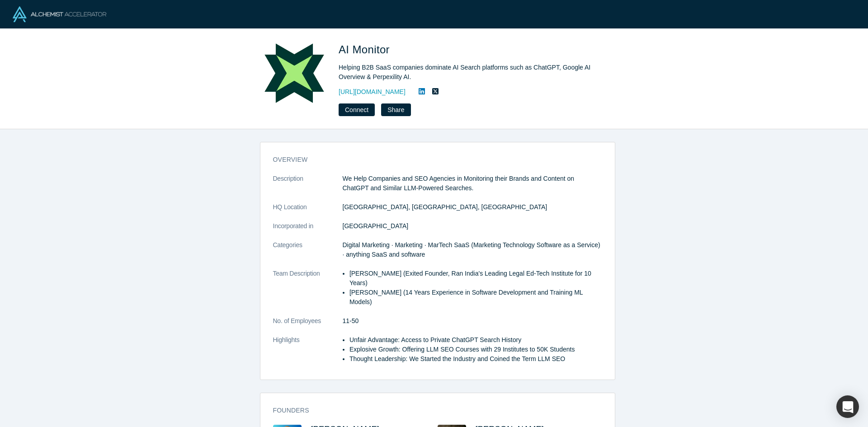 Image resolution: width=868 pixels, height=427 pixels. I want to click on button: Share, so click(396, 109).